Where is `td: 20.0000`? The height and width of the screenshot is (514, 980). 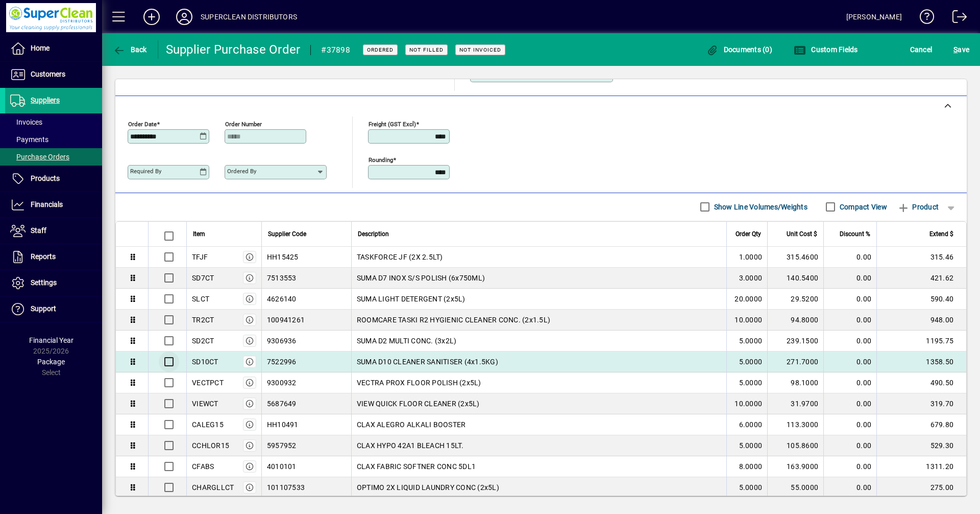
td: 20.0000 is located at coordinates (747, 299).